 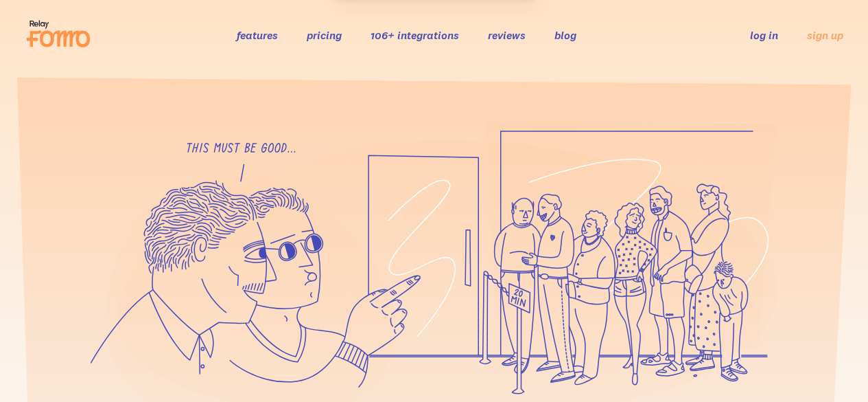 What do you see at coordinates (415, 35) in the screenshot?
I see `a: 106+ integrations` at bounding box center [415, 35].